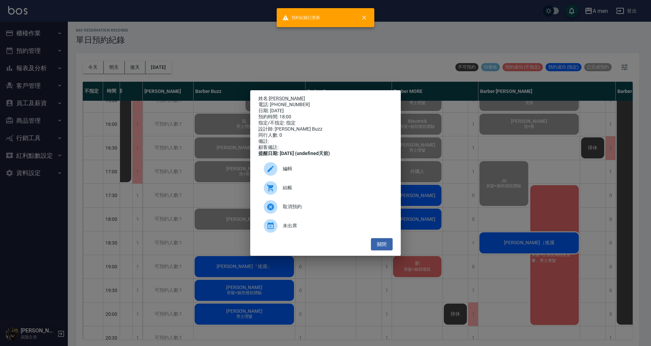 Image resolution: width=651 pixels, height=346 pixels. I want to click on div: 顧客備註:, so click(326, 148).